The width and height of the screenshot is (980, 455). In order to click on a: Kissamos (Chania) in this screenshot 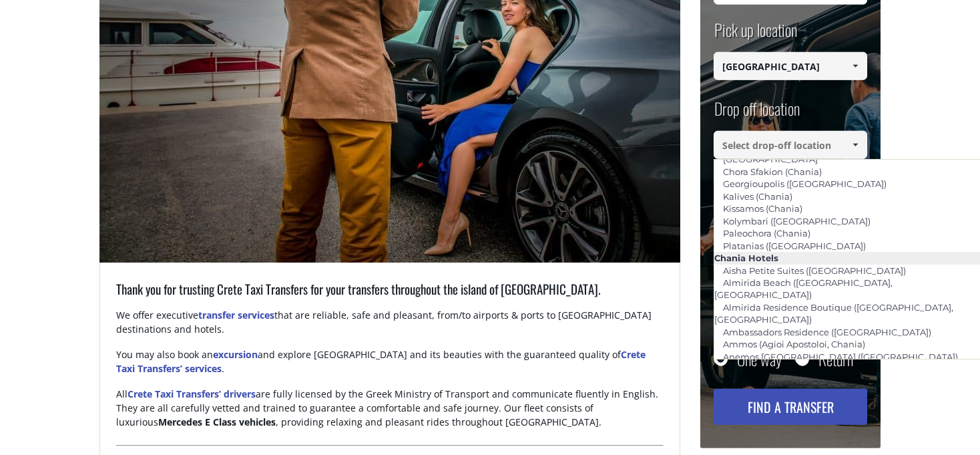, I will do `click(763, 208)`.